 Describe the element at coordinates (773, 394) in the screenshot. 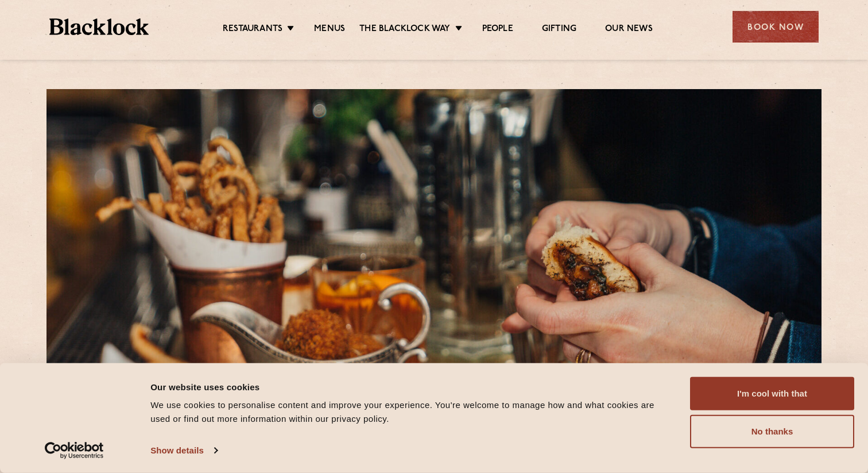

I see `button: I'm cool with that` at that location.